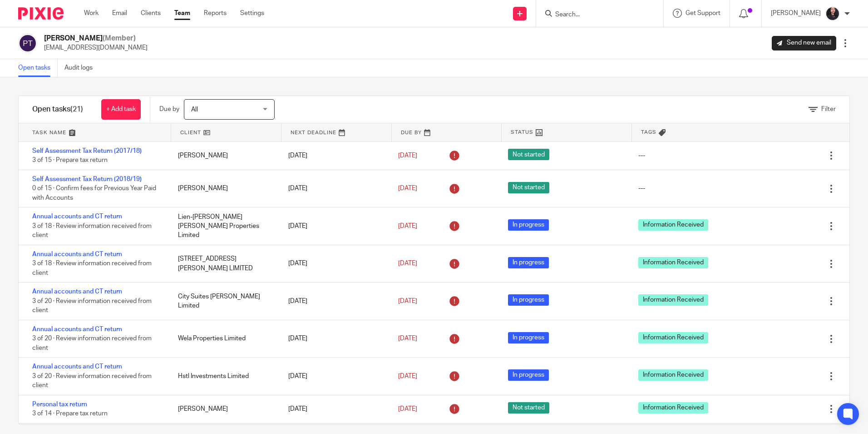 The image size is (868, 434). Describe the element at coordinates (70, 160) in the screenshot. I see `span: 3 of 15 · Prepare tax return` at that location.